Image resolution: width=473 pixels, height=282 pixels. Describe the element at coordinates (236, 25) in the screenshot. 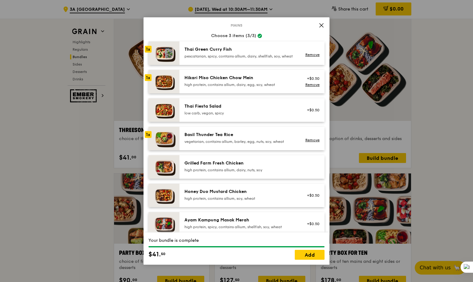

I see `span: Mains` at that location.